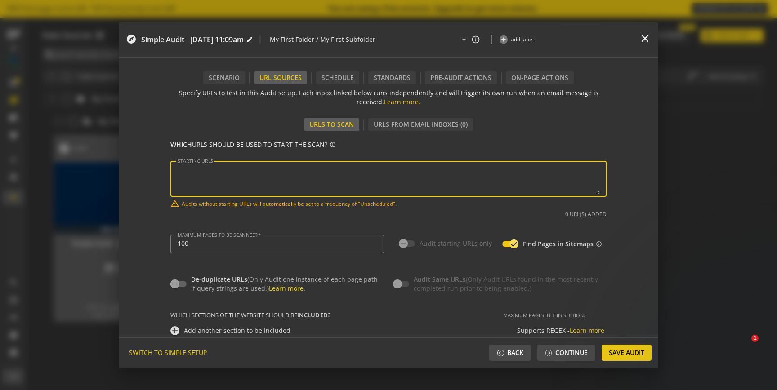  What do you see at coordinates (627, 353) in the screenshot?
I see `button: Save Audit` at bounding box center [627, 353].